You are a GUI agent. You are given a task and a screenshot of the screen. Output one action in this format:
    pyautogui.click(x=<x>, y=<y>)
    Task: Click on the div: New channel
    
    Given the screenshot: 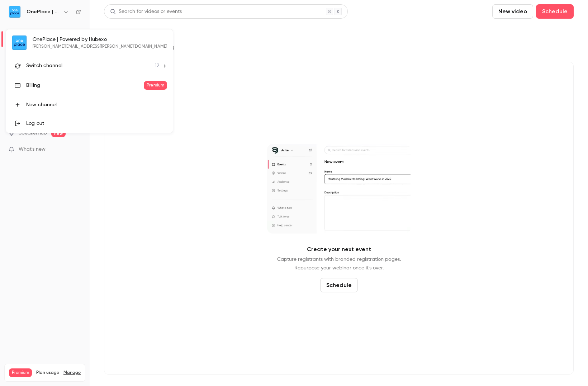 What is the action you would take?
    pyautogui.click(x=97, y=105)
    